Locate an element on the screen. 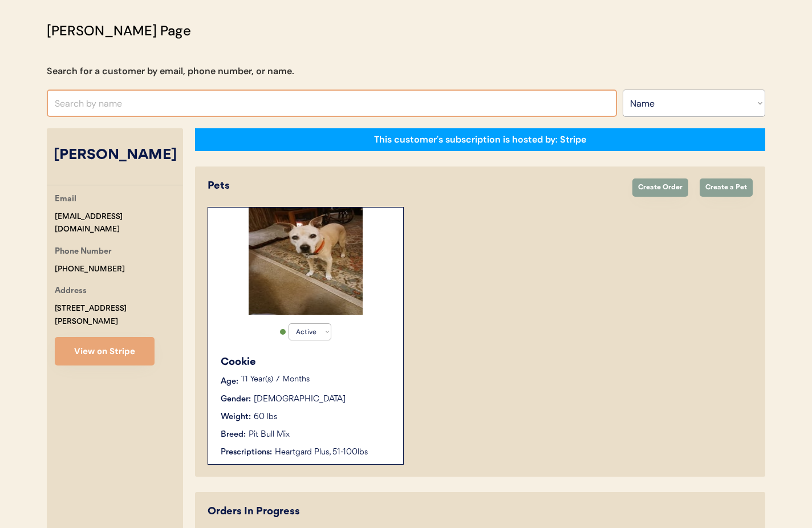 The height and width of the screenshot is (528, 812). div: Pit Bull Mix is located at coordinates (270, 435).